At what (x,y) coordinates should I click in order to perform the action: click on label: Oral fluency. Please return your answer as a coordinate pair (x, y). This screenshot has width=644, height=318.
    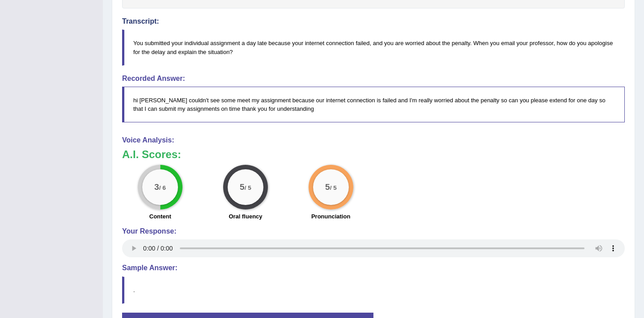
    Looking at the image, I should click on (245, 216).